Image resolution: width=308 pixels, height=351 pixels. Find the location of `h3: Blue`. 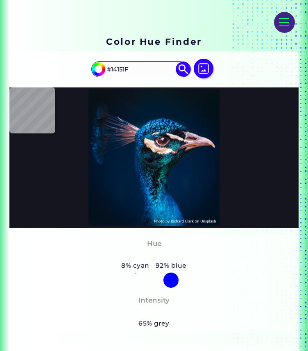

h3: Blue is located at coordinates (154, 255).